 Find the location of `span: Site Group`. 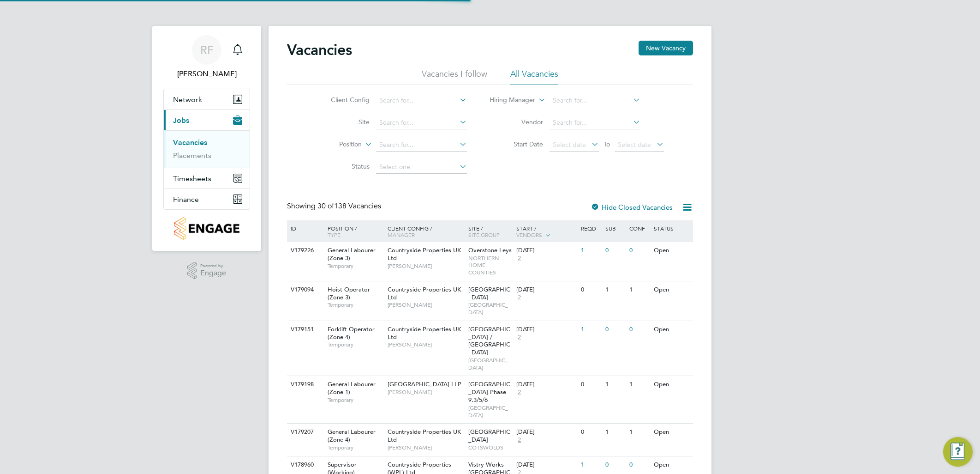

span: Site Group is located at coordinates (484, 235).